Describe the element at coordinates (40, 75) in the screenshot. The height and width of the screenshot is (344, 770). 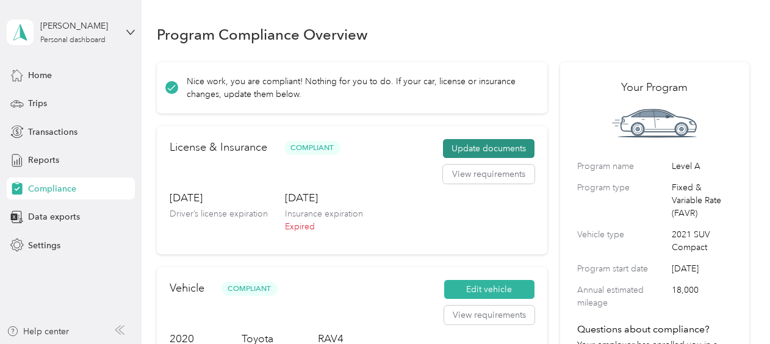
I see `span: Home` at that location.